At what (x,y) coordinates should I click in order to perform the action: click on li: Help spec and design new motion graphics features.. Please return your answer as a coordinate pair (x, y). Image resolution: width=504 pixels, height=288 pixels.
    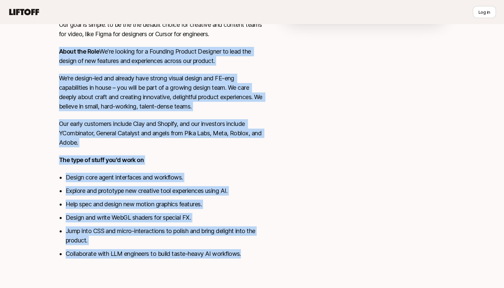
    Looking at the image, I should click on (164, 204).